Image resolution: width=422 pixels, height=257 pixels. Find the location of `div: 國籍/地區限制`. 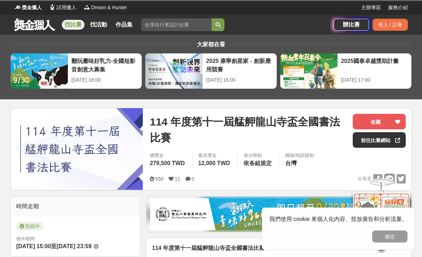

div: 國籍/地區限制 is located at coordinates (300, 156).